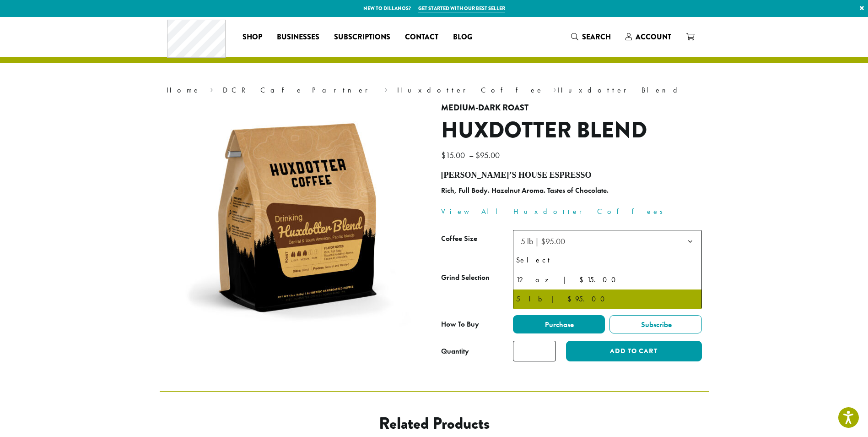  What do you see at coordinates (656, 325) in the screenshot?
I see `span: Subscribe` at bounding box center [656, 325].